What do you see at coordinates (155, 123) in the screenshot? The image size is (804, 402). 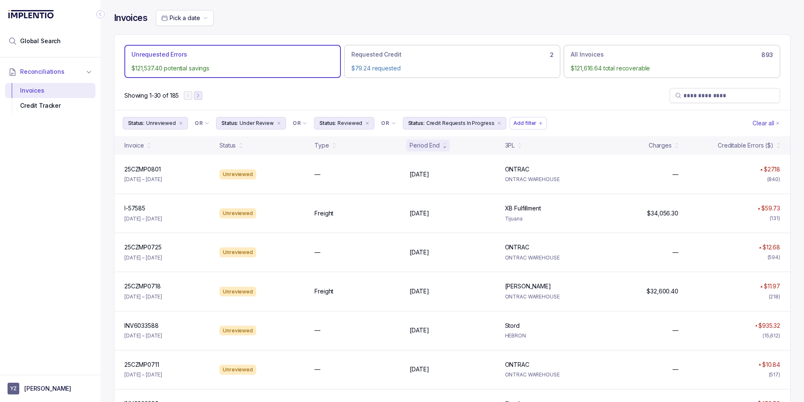 I see `li: Filter Chip Unreviewed` at bounding box center [155, 123].